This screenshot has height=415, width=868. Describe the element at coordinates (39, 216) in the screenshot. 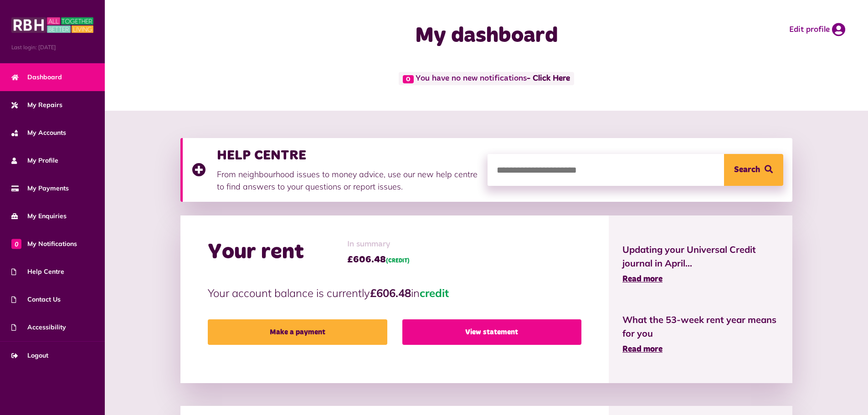

I see `span: My Enquiries` at that location.